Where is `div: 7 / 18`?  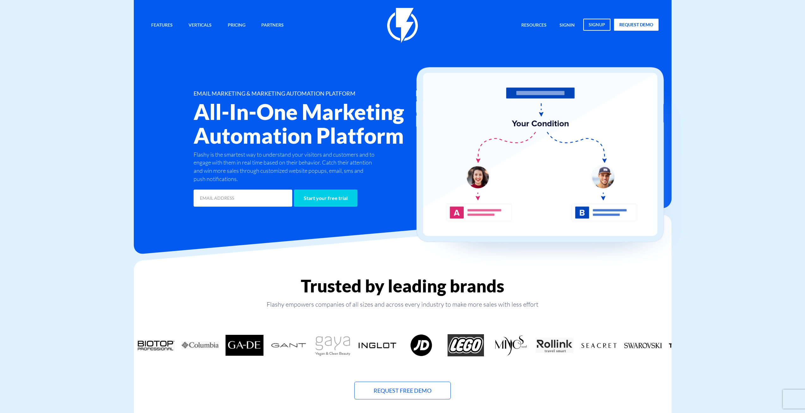
div: 7 / 18 is located at coordinates (378, 345).